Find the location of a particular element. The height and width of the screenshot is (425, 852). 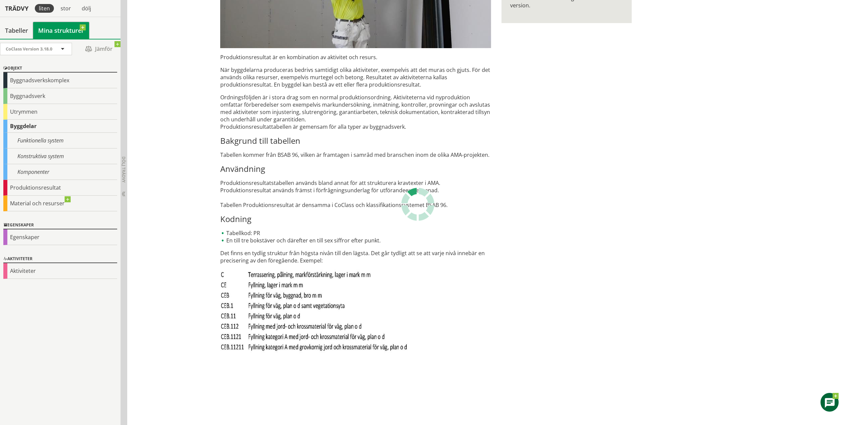

p: Produktionsresultat är en kombination av aktivitet och resurs. is located at coordinates (355, 57).